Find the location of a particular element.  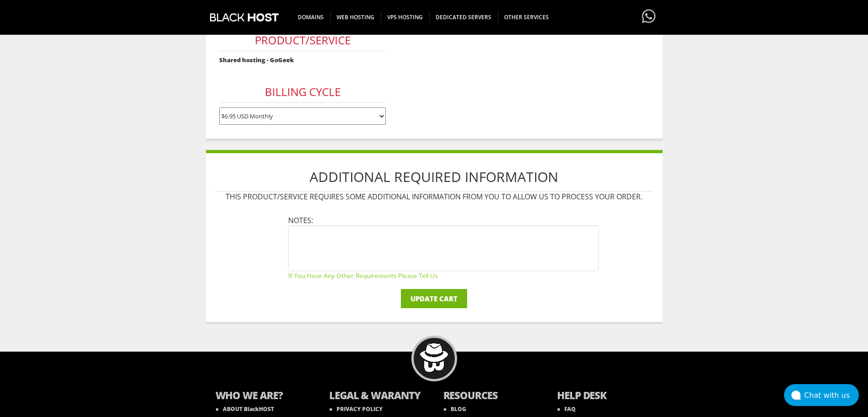

span: DOMAINS is located at coordinates (311, 17).